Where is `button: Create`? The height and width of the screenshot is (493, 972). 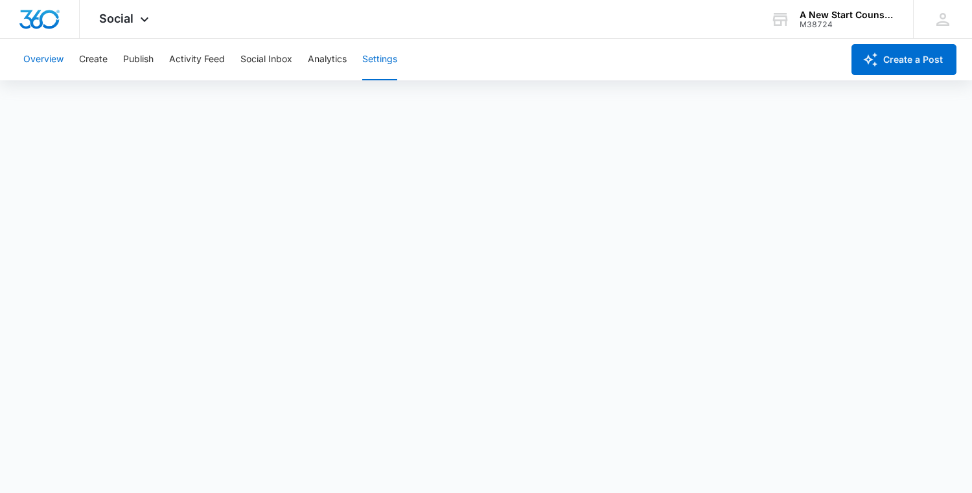
button: Create is located at coordinates (93, 60).